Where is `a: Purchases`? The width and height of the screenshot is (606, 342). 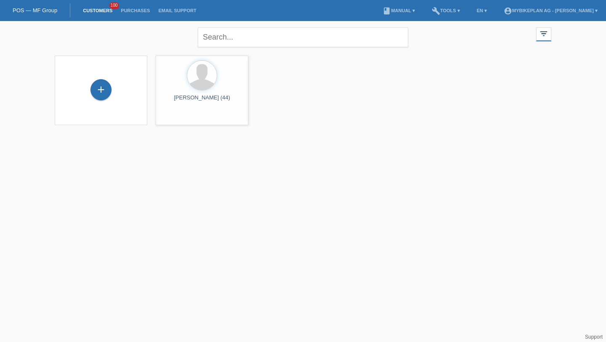
a: Purchases is located at coordinates (135, 11).